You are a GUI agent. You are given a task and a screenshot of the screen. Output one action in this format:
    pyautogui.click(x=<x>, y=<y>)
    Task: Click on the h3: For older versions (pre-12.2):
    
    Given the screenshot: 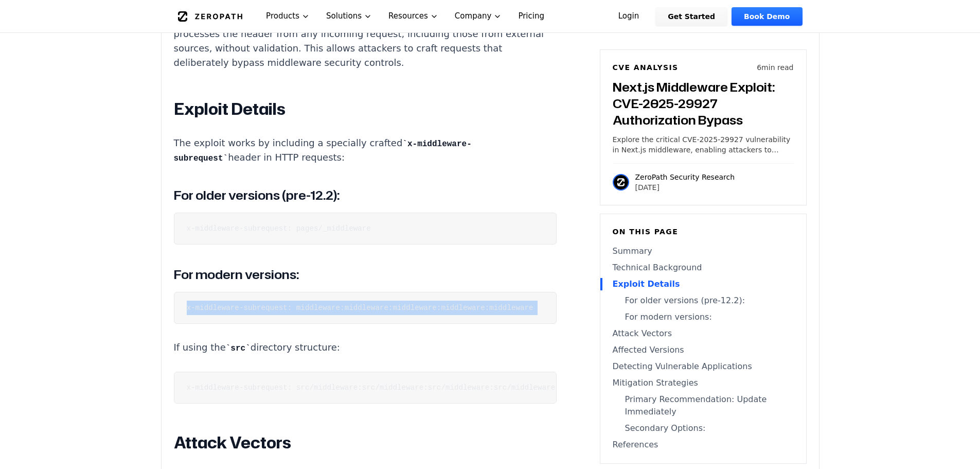 What is the action you would take?
    pyautogui.click(x=366, y=195)
    